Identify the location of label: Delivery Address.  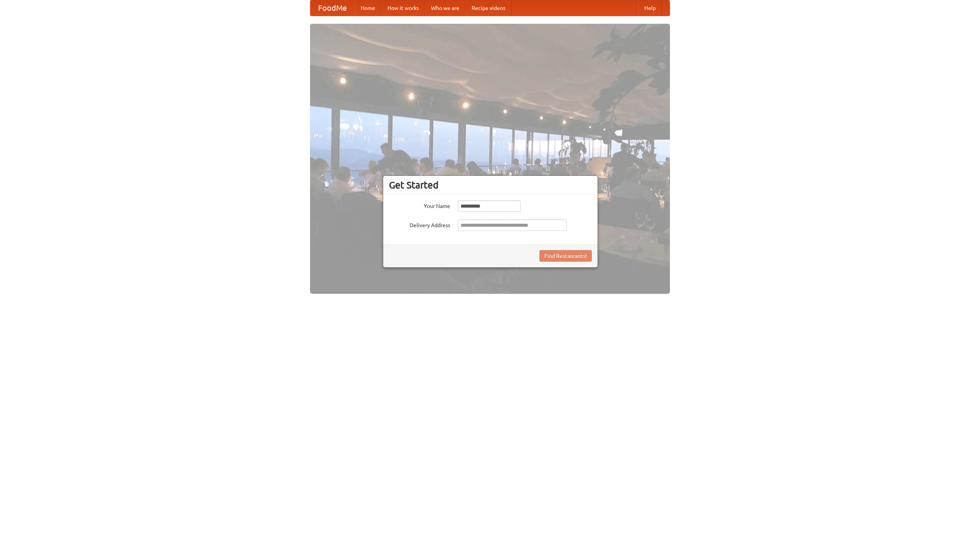
(420, 224).